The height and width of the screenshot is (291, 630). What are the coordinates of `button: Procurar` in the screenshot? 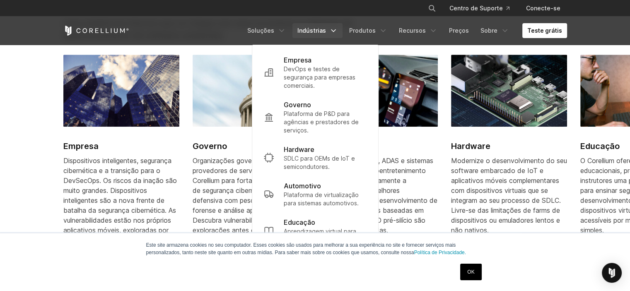 It's located at (432, 8).